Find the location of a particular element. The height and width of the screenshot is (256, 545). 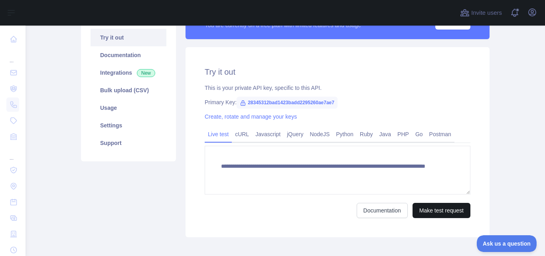

div: Primary Key: is located at coordinates (337, 102).